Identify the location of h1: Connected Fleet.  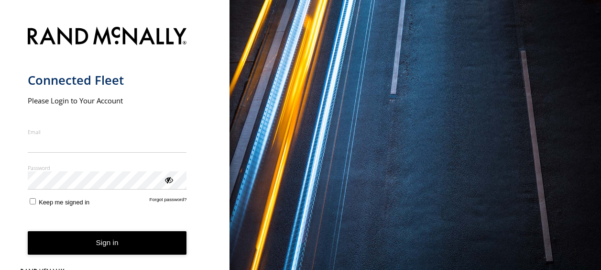
(107, 80).